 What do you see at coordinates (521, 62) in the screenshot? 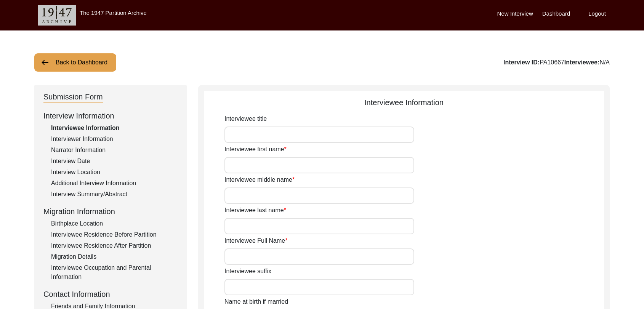
I see `b: Interview ID:` at bounding box center [521, 62].